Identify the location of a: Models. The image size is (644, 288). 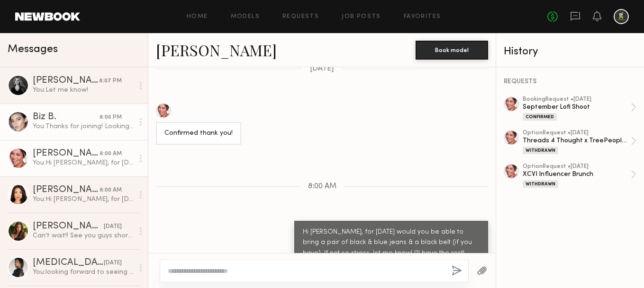
(245, 16).